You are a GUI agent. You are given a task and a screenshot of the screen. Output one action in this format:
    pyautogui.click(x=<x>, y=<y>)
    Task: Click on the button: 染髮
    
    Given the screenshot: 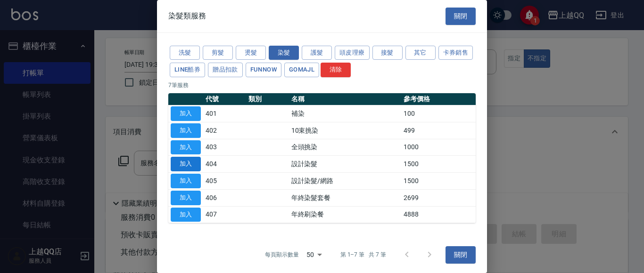 What is the action you would take?
    pyautogui.click(x=284, y=53)
    